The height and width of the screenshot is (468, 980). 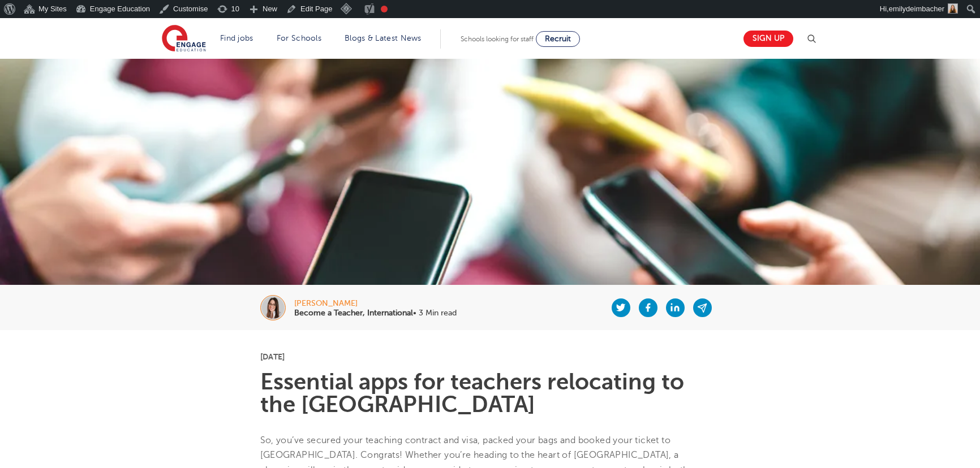 I want to click on span: emilydeimbacher, so click(x=916, y=8).